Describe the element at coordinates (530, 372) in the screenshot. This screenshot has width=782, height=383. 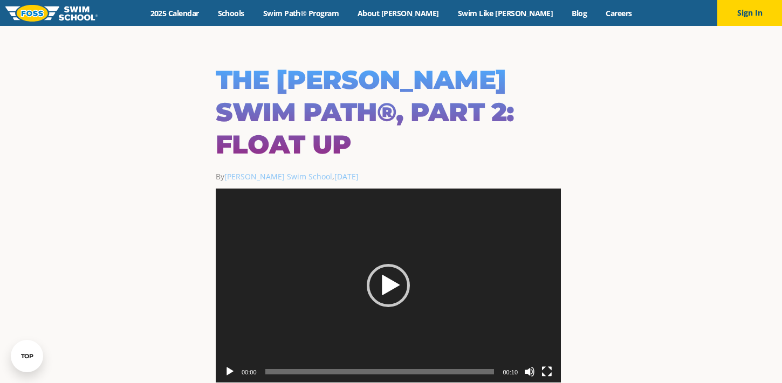
I see `button: Mute` at that location.